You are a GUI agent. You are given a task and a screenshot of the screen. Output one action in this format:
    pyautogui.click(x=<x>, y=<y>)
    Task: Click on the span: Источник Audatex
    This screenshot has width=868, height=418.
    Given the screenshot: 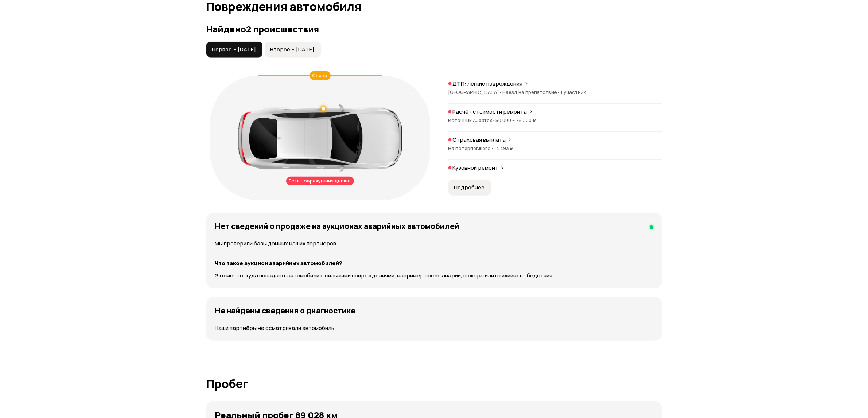 What is the action you would take?
    pyautogui.click(x=472, y=120)
    